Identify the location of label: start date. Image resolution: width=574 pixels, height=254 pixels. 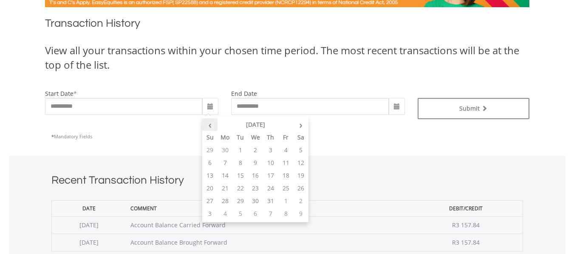
(59, 93).